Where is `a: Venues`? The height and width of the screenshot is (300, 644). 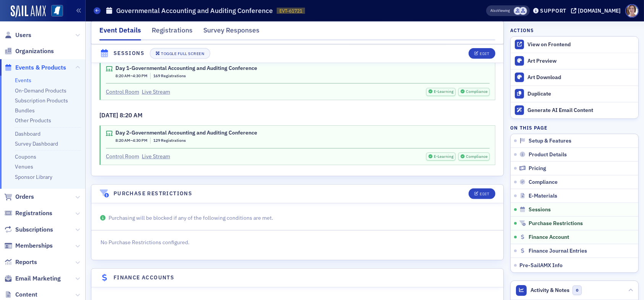 a: Venues is located at coordinates (24, 167).